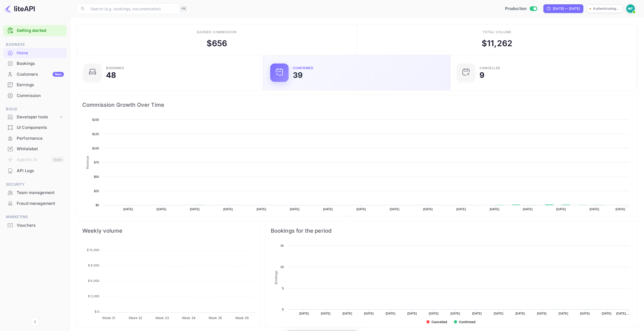 The image size is (644, 331). What do you see at coordinates (35, 31) in the screenshot?
I see `div: Getting started` at bounding box center [35, 31].